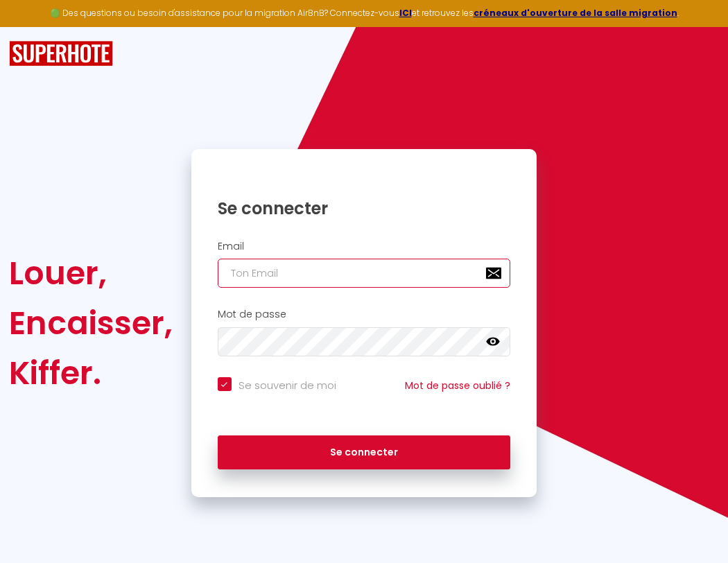 Image resolution: width=728 pixels, height=563 pixels. Describe the element at coordinates (364, 246) in the screenshot. I see `h2: Email` at that location.